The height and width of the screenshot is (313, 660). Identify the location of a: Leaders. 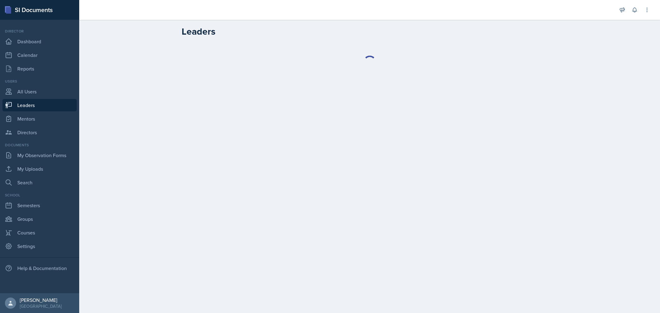
(40, 105).